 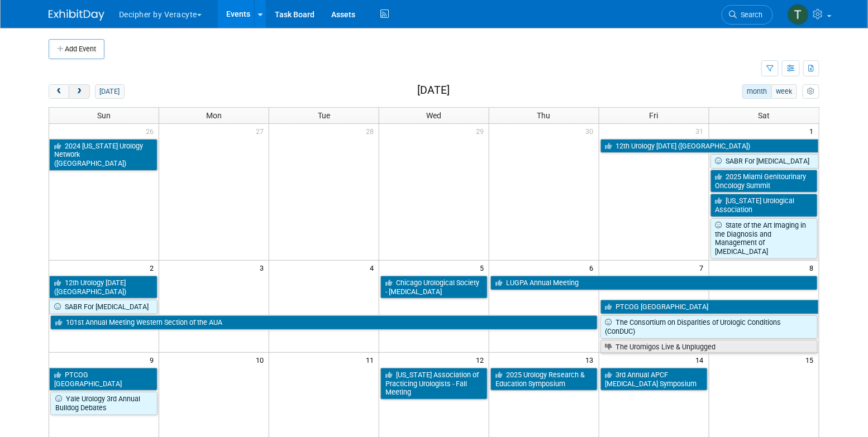 I want to click on span: 1, so click(x=814, y=131).